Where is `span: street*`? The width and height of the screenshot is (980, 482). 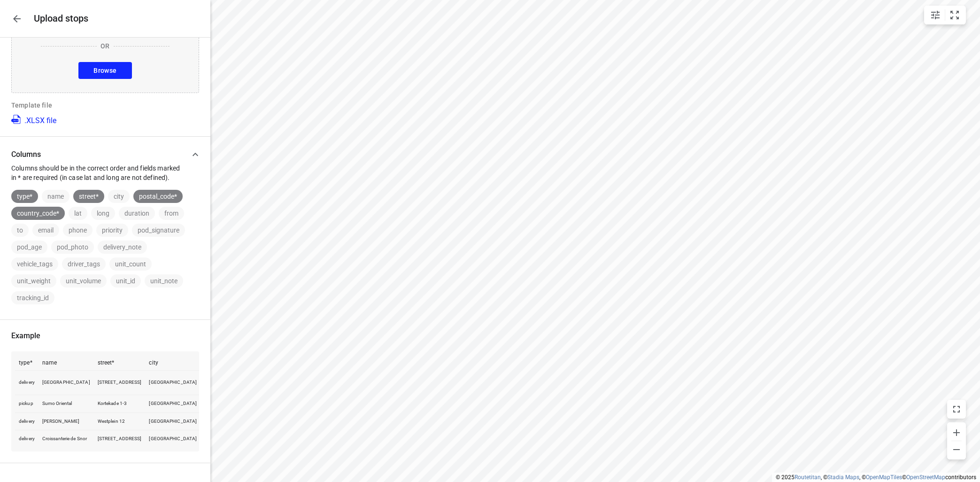 span: street* is located at coordinates (89, 196).